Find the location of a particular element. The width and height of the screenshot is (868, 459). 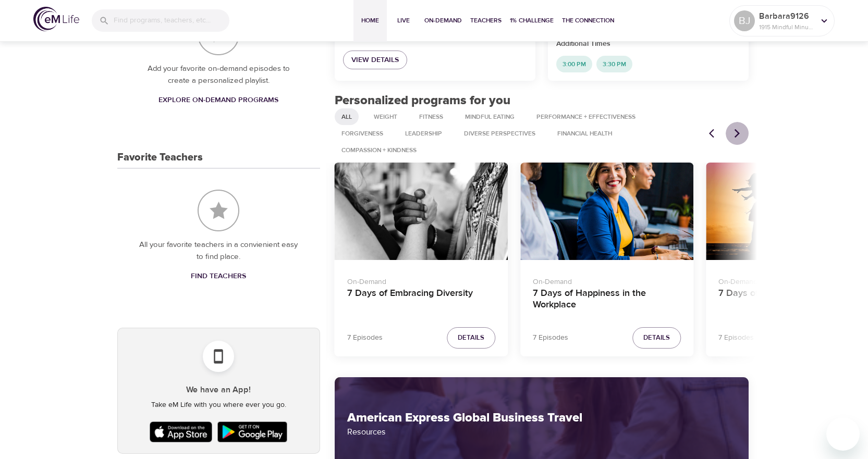

h4: 7 Days of Embracing Diversity is located at coordinates (421, 300).